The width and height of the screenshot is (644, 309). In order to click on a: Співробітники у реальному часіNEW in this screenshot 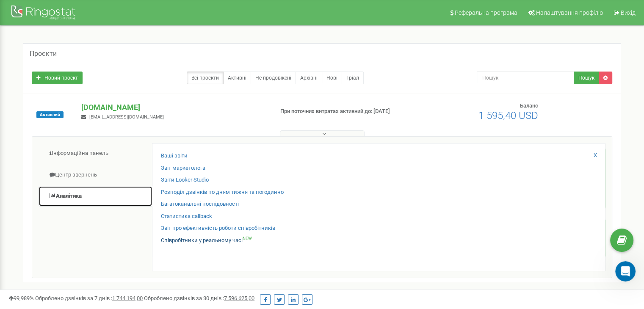, I will do `click(206, 240)`.